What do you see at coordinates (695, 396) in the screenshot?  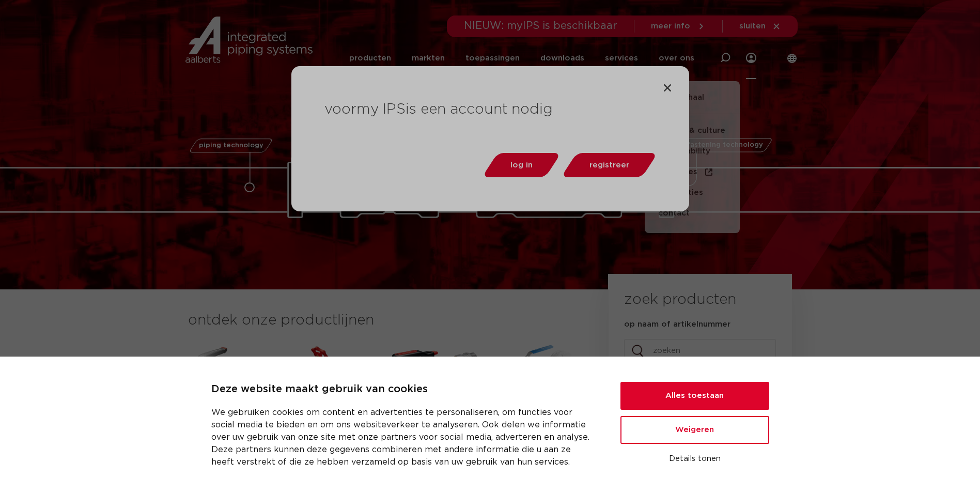 I see `button: Alles toestaan` at bounding box center [695, 396].